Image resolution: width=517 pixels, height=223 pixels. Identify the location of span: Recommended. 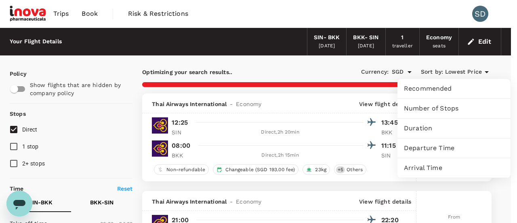
(454, 88).